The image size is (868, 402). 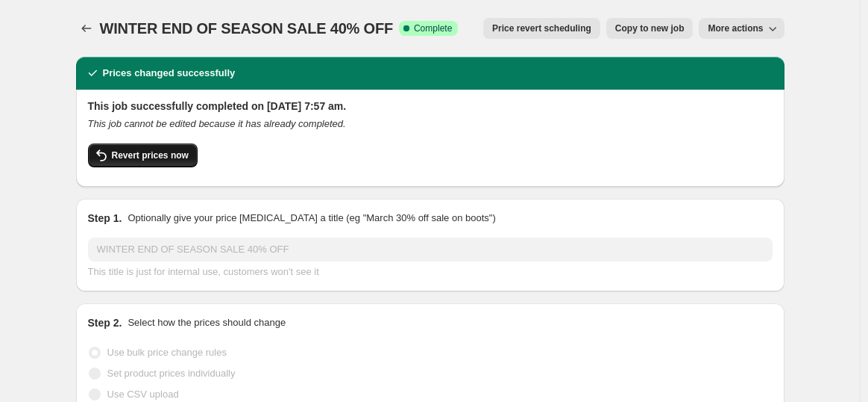 I want to click on span: Revert prices now, so click(x=150, y=155).